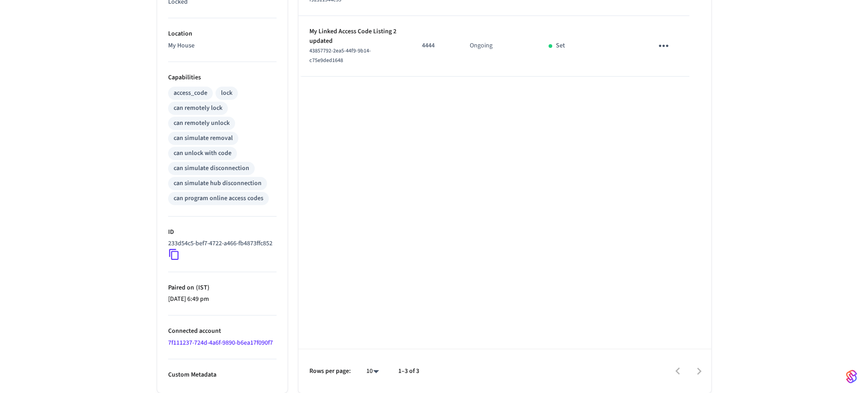 The width and height of the screenshot is (868, 393). I want to click on a: 7f111237-724d-4a6f-9890-b6ea17f090f7, so click(221, 343).